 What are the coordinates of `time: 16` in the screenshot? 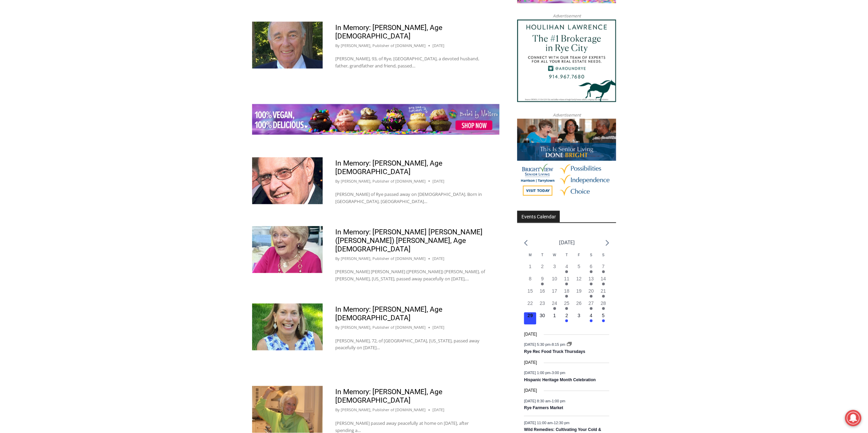 It's located at (542, 291).